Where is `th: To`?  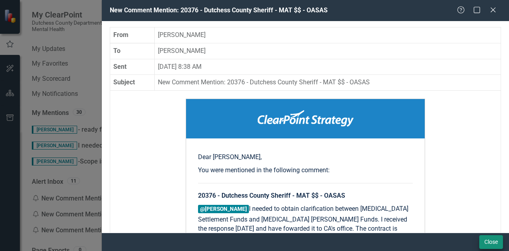 th: To is located at coordinates (132, 51).